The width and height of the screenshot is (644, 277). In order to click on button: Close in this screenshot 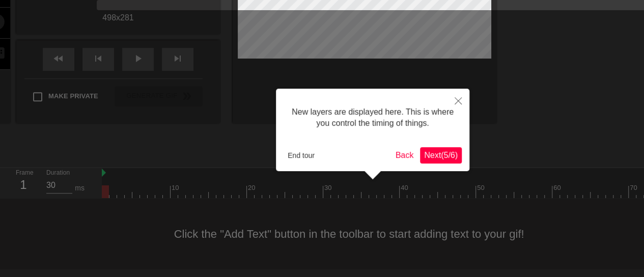, I will do `click(459, 100)`.